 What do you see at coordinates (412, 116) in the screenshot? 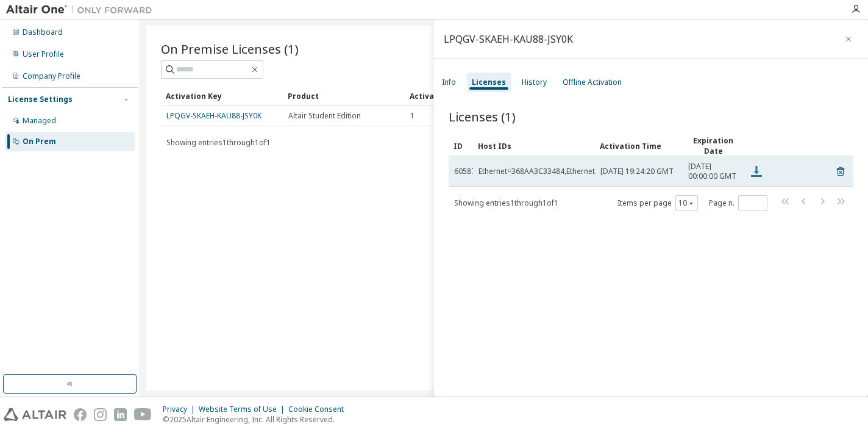
I see `span: 1` at bounding box center [412, 116].